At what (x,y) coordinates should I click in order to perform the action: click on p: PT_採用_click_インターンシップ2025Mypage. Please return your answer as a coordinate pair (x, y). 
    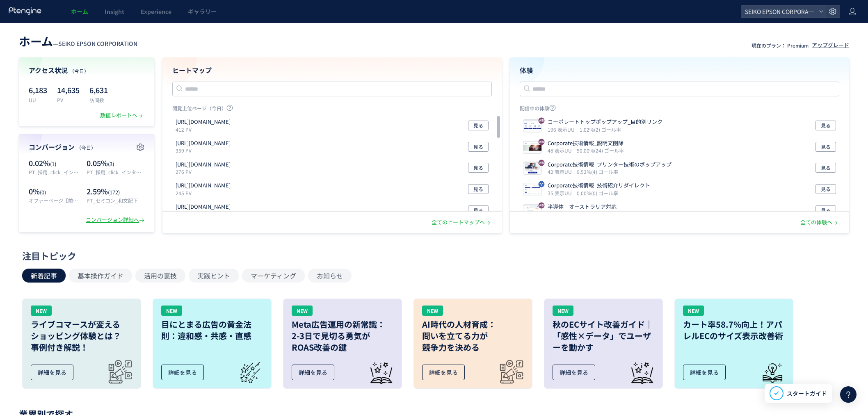
    Looking at the image, I should click on (55, 172).